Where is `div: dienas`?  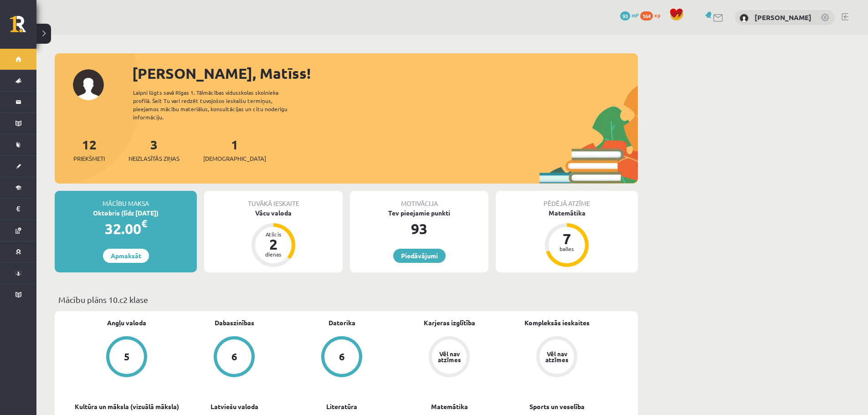
div: dienas is located at coordinates (274, 254).